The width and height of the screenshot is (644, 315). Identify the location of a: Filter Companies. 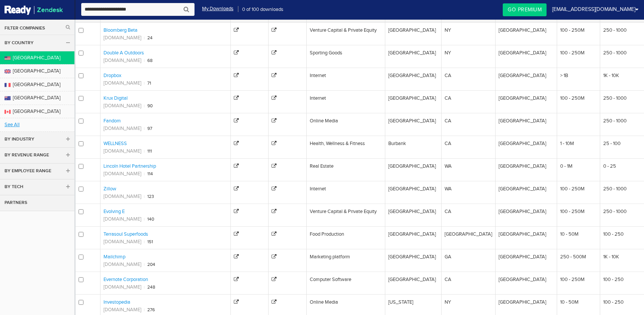
(37, 28).